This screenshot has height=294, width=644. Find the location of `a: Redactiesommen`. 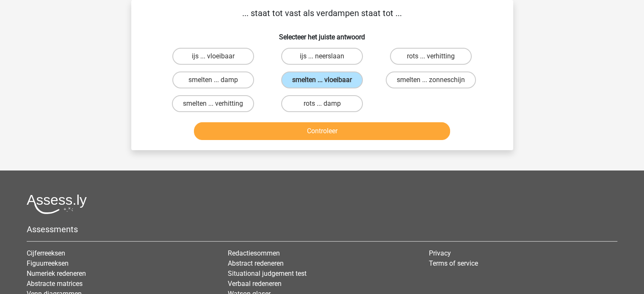

a: Redactiesommen is located at coordinates (254, 253).